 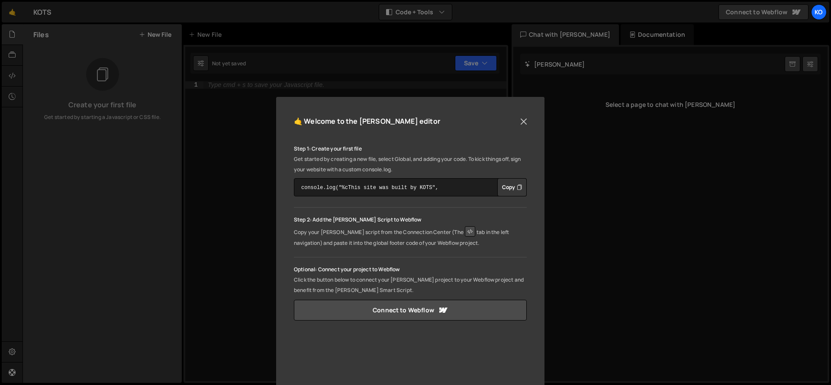 I want to click on div: KO, so click(x=819, y=12).